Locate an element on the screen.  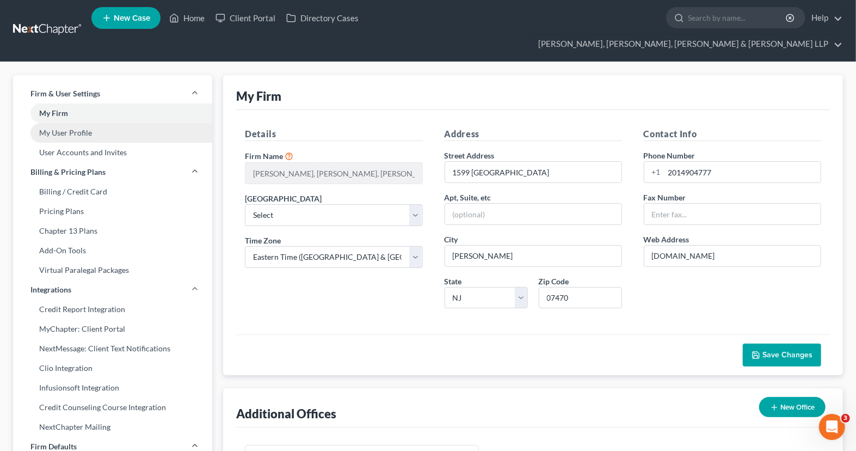
h5: Details is located at coordinates (334, 134).